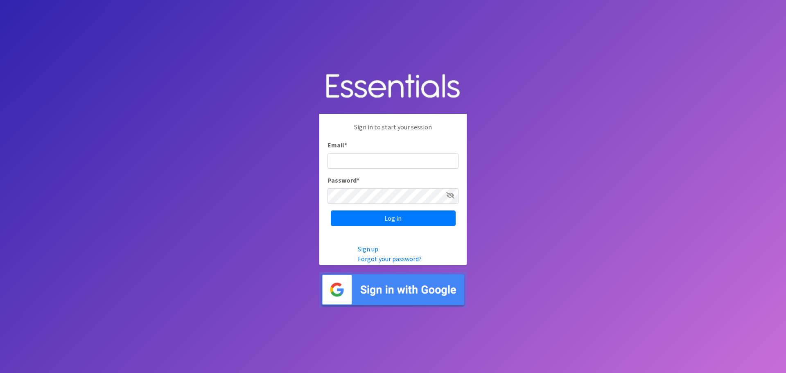  What do you see at coordinates (337, 145) in the screenshot?
I see `label: Email` at bounding box center [337, 145].